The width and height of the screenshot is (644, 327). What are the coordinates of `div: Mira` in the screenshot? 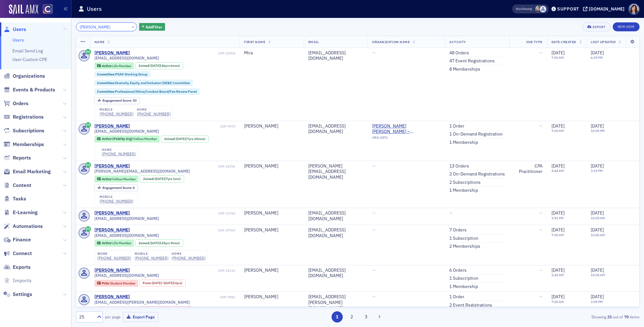 It's located at (272, 53).